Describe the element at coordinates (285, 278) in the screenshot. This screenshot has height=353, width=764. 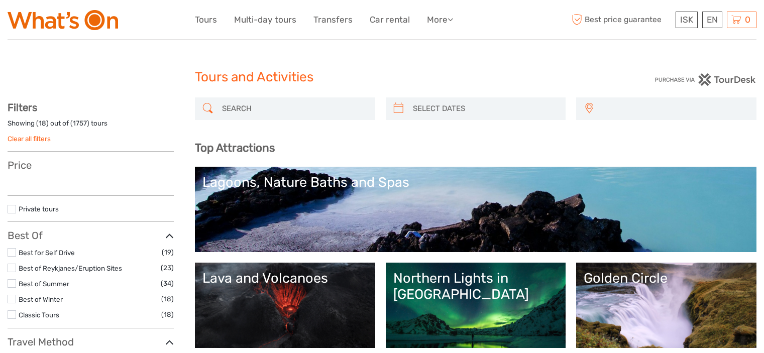
I see `div: Lava and Volcanoes` at that location.